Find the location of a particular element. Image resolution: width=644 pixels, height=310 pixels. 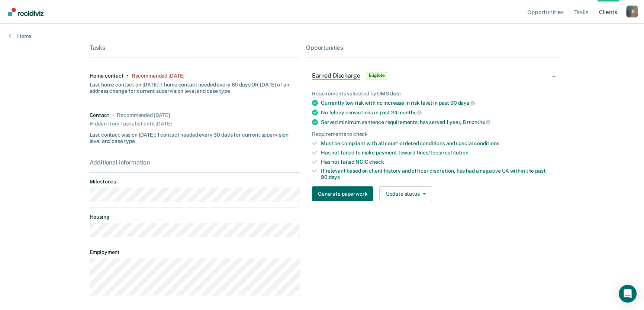

div: Has not failed NCIC is located at coordinates (437, 162).